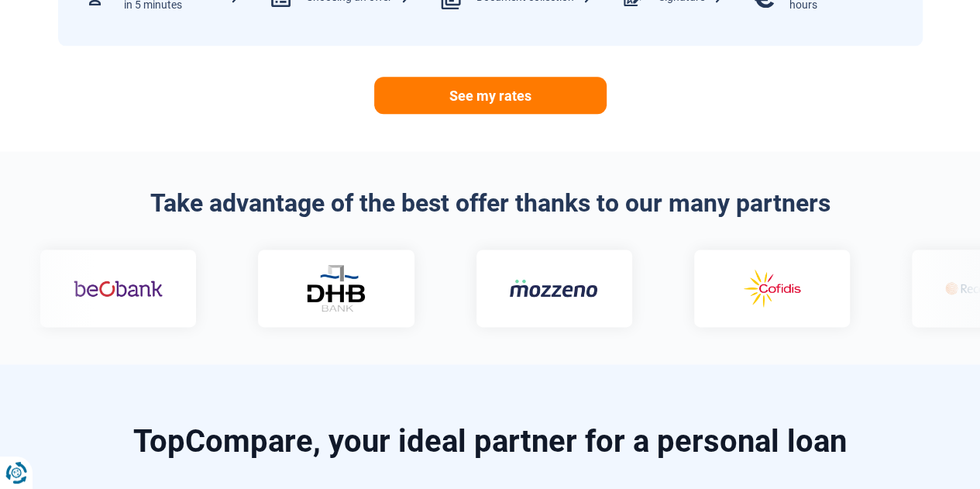  What do you see at coordinates (335, 287) in the screenshot?
I see `img: DHB Bank` at bounding box center [335, 287].